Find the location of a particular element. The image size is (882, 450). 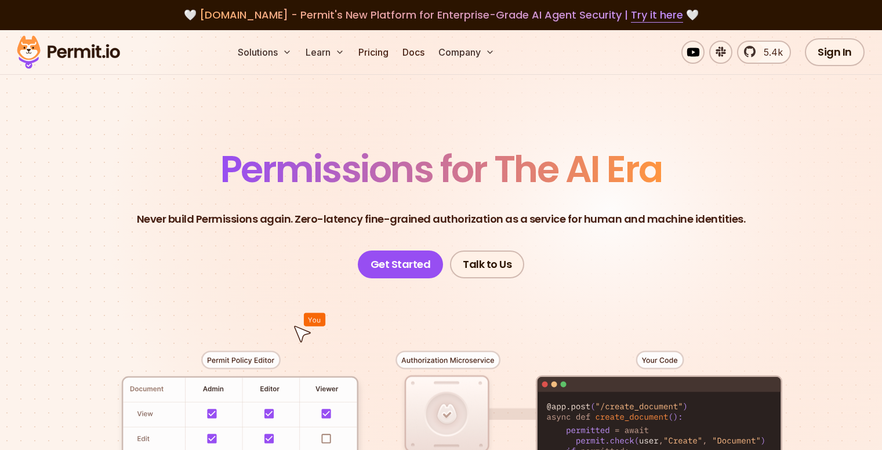

button: Company is located at coordinates (466, 52).